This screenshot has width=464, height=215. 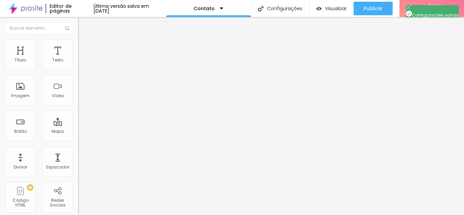 What do you see at coordinates (331, 8) in the screenshot?
I see `button: Visualizar` at bounding box center [331, 8].